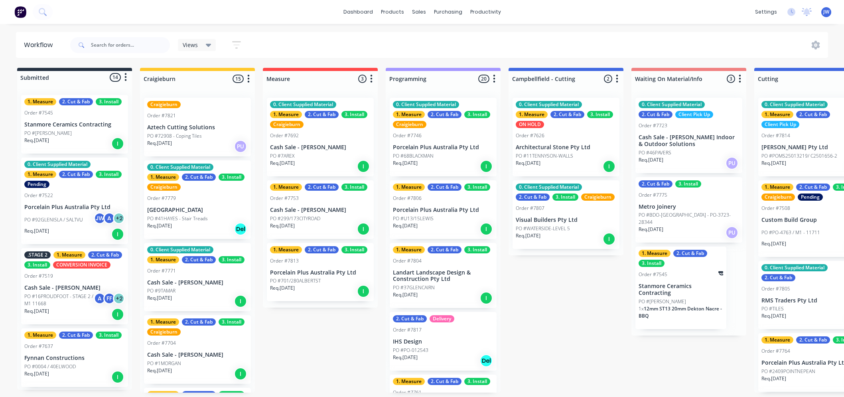 This screenshot has height=397, width=844. Describe the element at coordinates (39, 276) in the screenshot. I see `div: Order #7519` at that location.